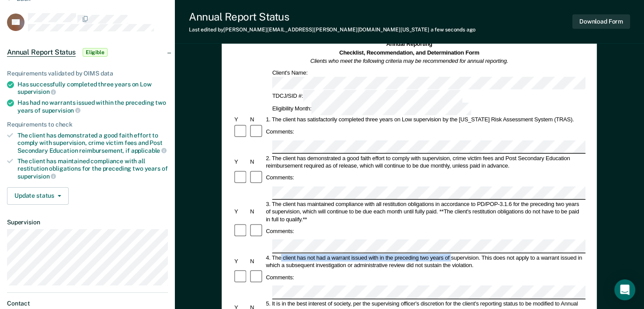  Describe the element at coordinates (87, 223) in the screenshot. I see `dt: Supervision` at that location.